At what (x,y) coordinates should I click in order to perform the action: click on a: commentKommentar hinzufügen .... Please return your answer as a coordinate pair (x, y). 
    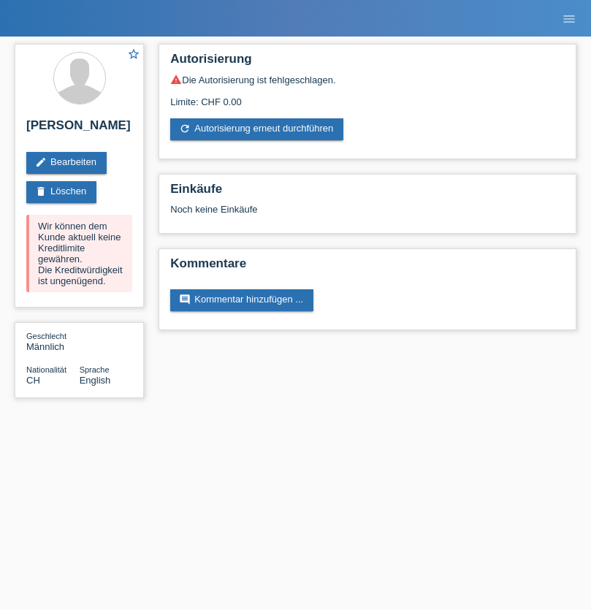
    Looking at the image, I should click on (242, 300).